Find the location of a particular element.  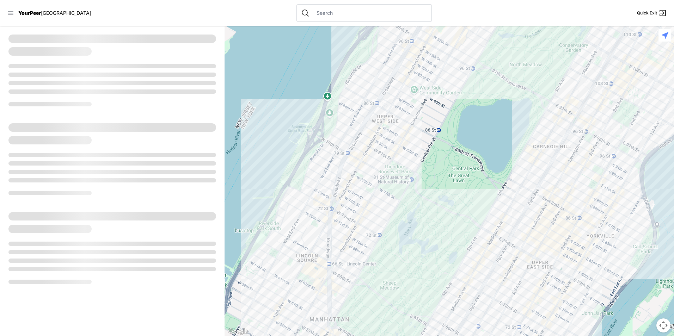

span: YourPeer is located at coordinates (30, 13).